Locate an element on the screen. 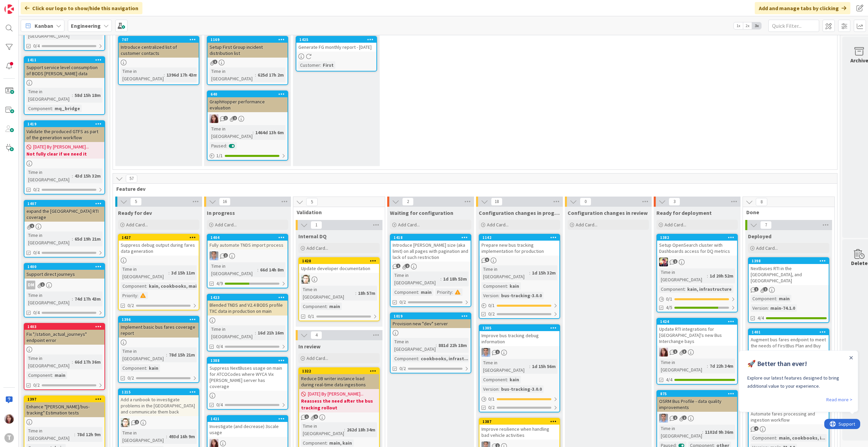 The height and width of the screenshot is (447, 868). div: cookbooks, infrast... is located at coordinates (444, 358).